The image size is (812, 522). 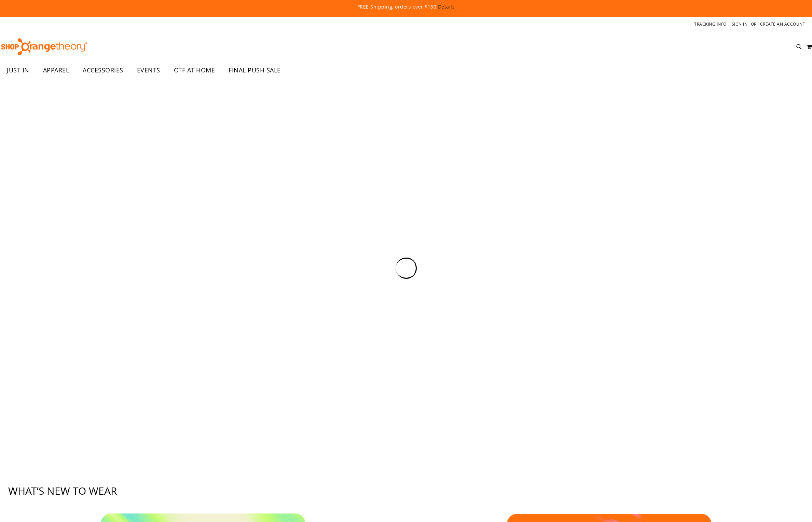 What do you see at coordinates (194, 70) in the screenshot?
I see `a: OTF AT HOME` at bounding box center [194, 70].